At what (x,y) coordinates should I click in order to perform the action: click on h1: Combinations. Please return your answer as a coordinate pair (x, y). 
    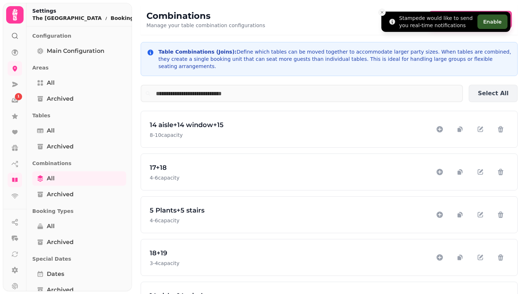
    Looking at the image, I should click on (206, 16).